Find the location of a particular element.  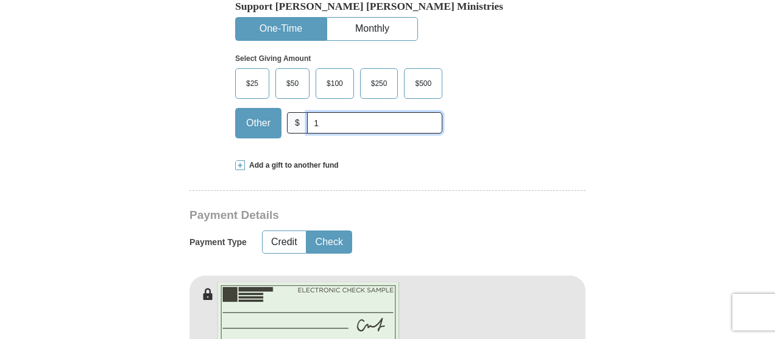

span: $100 is located at coordinates (334, 83).